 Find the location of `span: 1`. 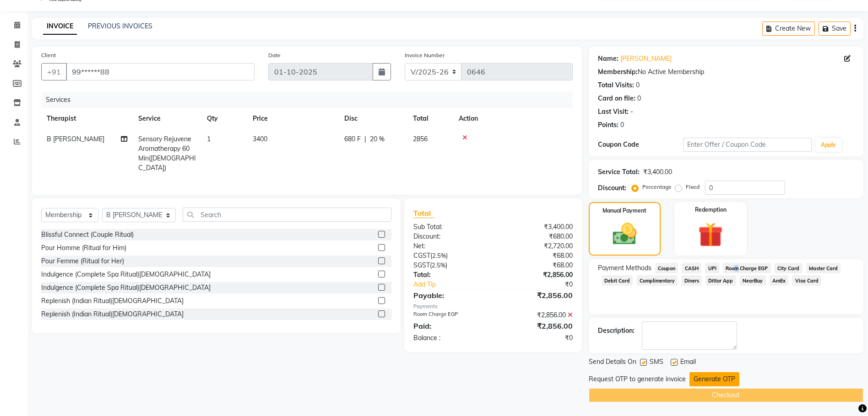

span: 1 is located at coordinates (209, 139).